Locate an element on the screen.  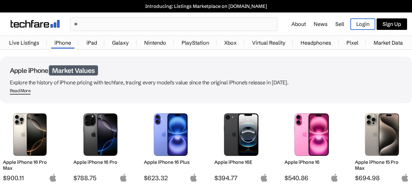
a: iPhone is located at coordinates (63, 43).